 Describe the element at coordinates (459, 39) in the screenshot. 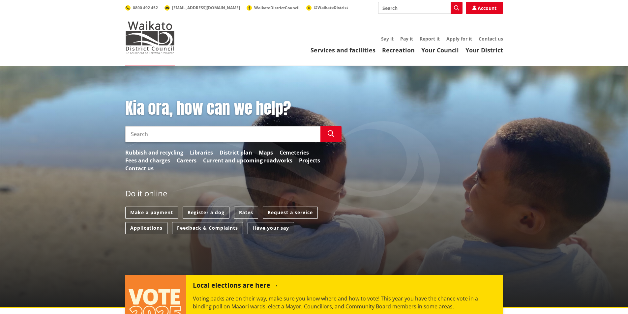

I see `a: Apply for it` at that location.